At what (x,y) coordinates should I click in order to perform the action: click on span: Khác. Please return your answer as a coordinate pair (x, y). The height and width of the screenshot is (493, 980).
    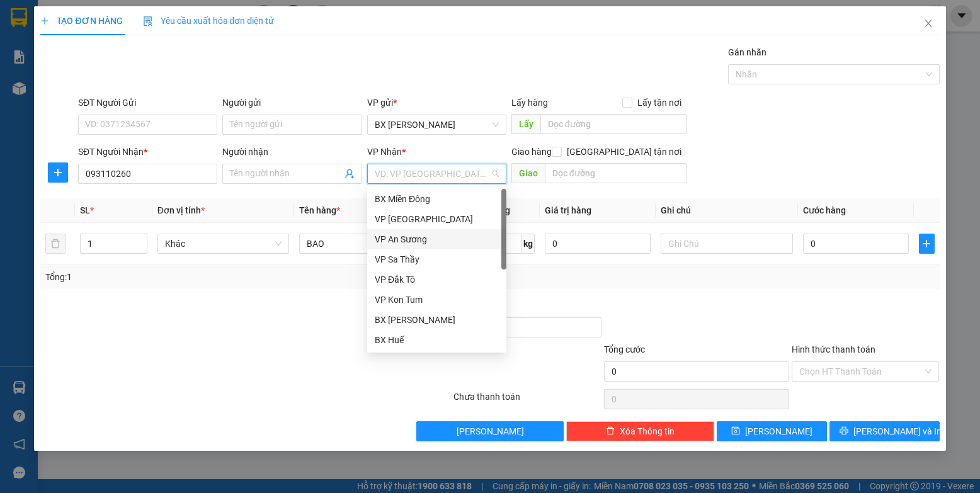
    Looking at the image, I should click on (224, 243).